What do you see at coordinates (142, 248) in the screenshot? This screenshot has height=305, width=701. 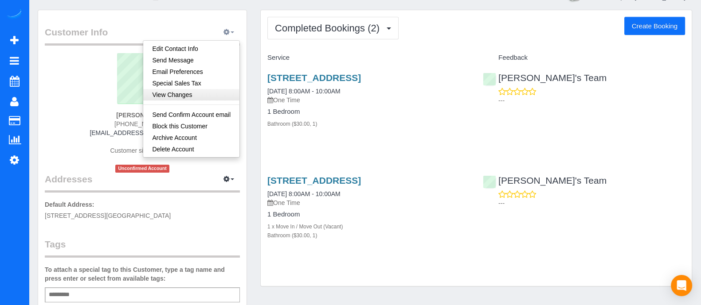 I see `legend: Tags` at bounding box center [142, 248].